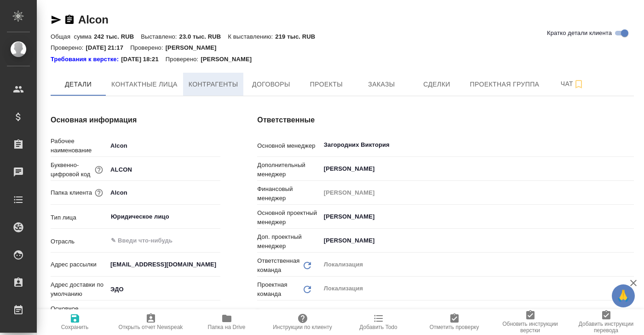 Image resolution: width=644 pixels, height=335 pixels. What do you see at coordinates (227, 322) in the screenshot?
I see `button: Папка на Drive` at bounding box center [227, 322].